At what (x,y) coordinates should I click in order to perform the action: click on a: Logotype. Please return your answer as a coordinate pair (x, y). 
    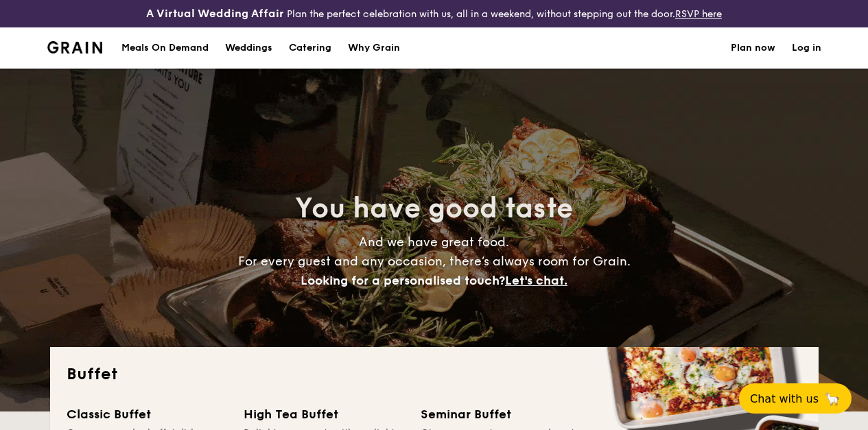
    Looking at the image, I should click on (75, 48).